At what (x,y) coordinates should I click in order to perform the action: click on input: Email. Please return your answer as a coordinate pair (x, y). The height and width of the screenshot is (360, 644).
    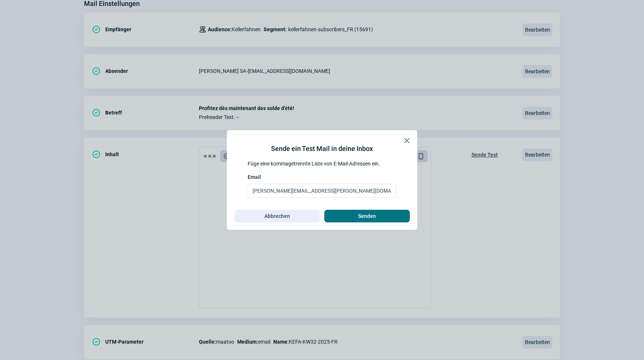
    Looking at the image, I should click on (322, 191).